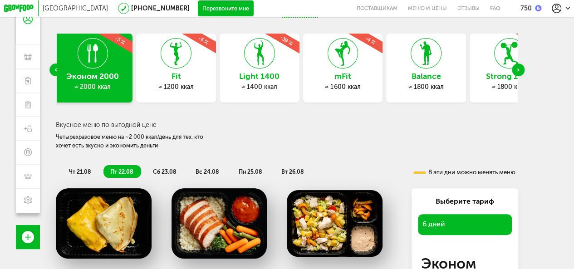 The image size is (574, 269). What do you see at coordinates (250, 172) in the screenshot?
I see `span: пн 25.08` at bounding box center [250, 172].